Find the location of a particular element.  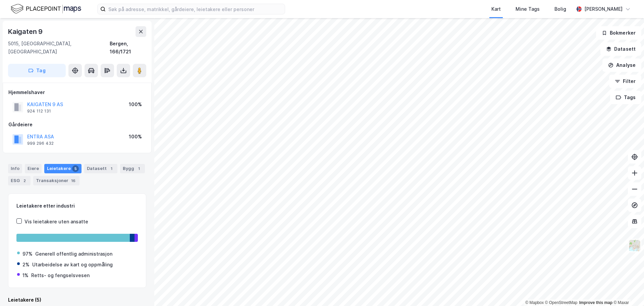

button: Bokmerker is located at coordinates (619, 33).